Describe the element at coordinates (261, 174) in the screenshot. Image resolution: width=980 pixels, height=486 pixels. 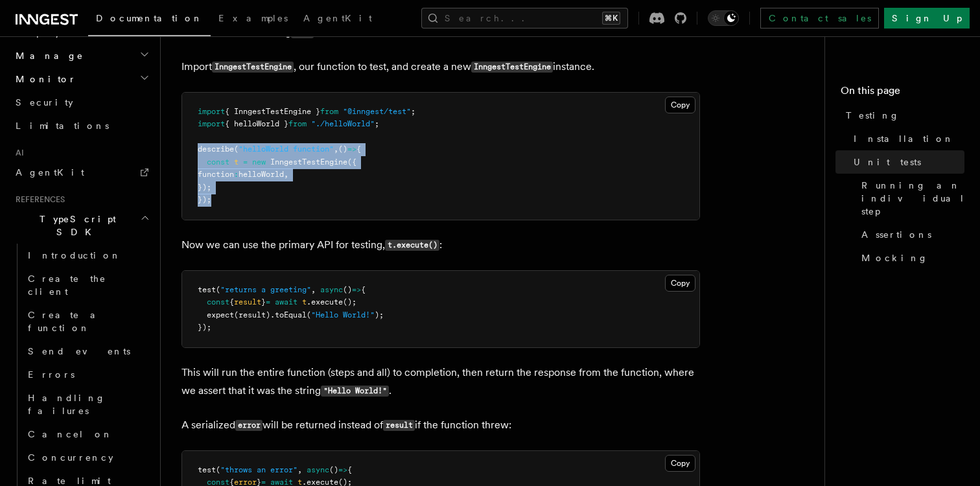
I see `span: helloWorld` at that location.